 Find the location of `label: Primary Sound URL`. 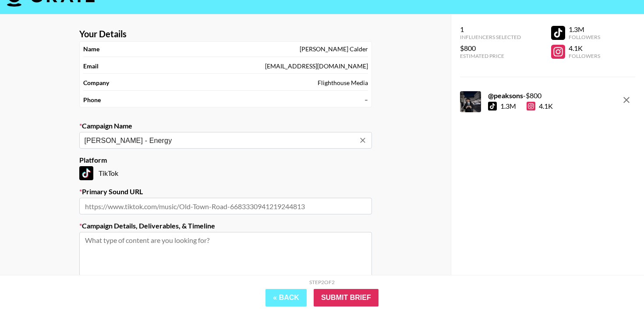

label: Primary Sound URL is located at coordinates (226, 192).